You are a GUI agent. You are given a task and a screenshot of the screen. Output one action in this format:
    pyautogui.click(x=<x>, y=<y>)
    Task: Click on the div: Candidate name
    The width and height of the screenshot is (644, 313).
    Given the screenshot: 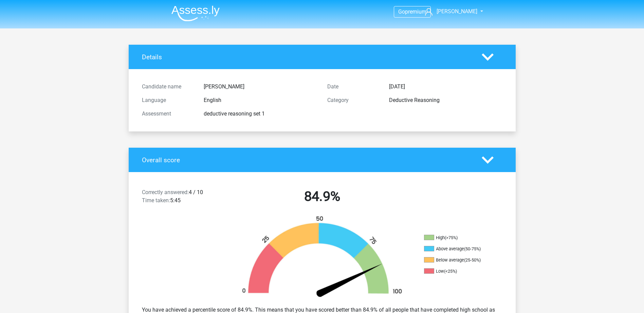 What is the action you would take?
    pyautogui.click(x=168, y=87)
    